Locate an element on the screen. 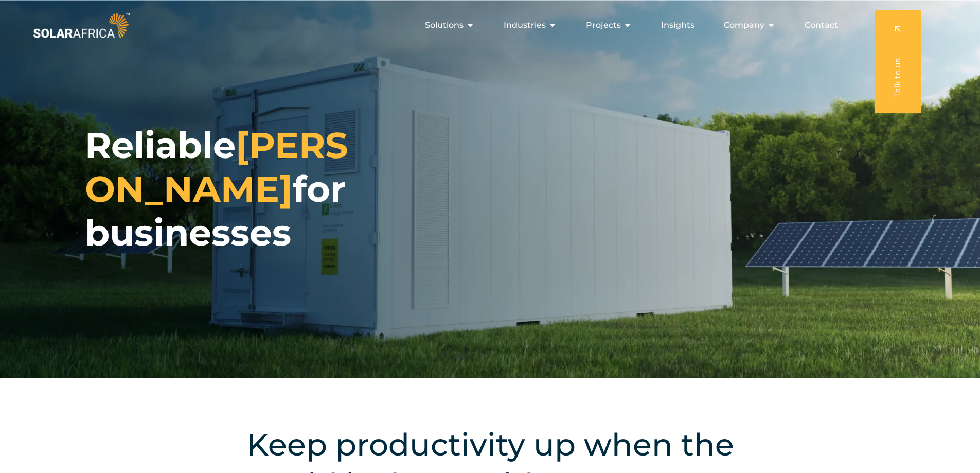 Image resolution: width=980 pixels, height=473 pixels. span: Insights is located at coordinates (678, 26).